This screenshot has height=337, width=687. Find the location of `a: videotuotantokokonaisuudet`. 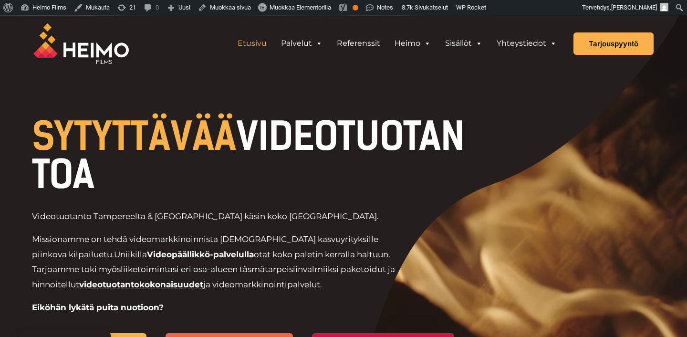

a: videotuotantokokonaisuudet is located at coordinates (141, 284).